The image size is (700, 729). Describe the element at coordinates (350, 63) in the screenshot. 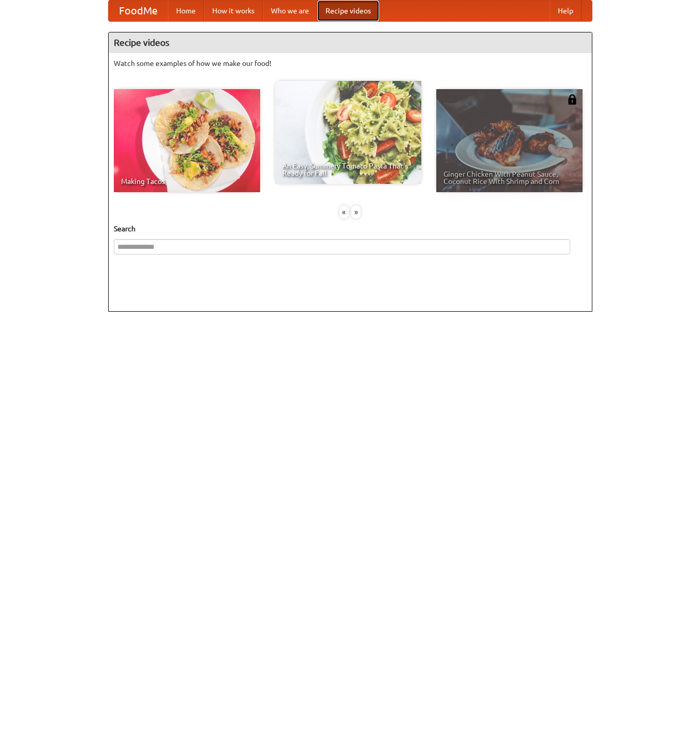

I see `p: Watch some examples of how we make our food!` at that location.